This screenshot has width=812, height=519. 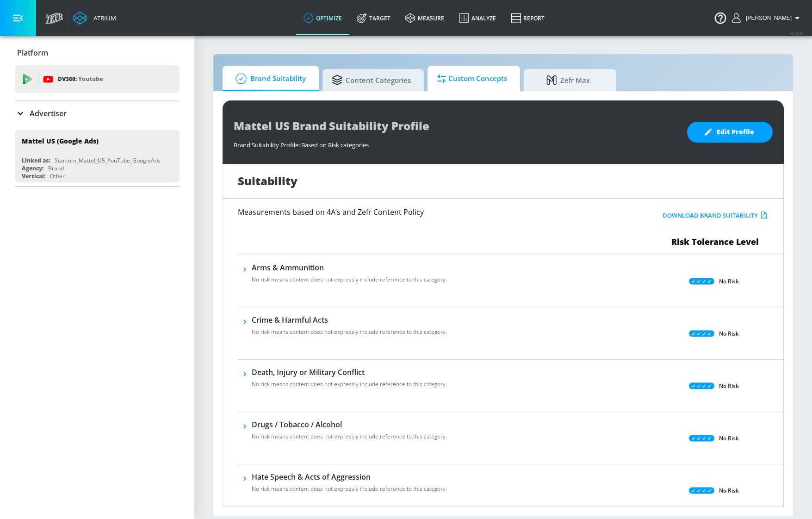 What do you see at coordinates (715, 242) in the screenshot?
I see `span: Risk Tolerance Level` at bounding box center [715, 242].